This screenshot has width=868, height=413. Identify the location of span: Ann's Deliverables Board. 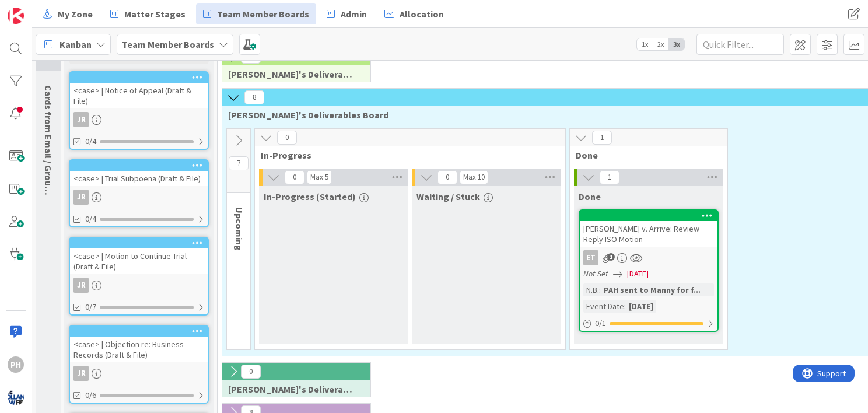
(292, 389).